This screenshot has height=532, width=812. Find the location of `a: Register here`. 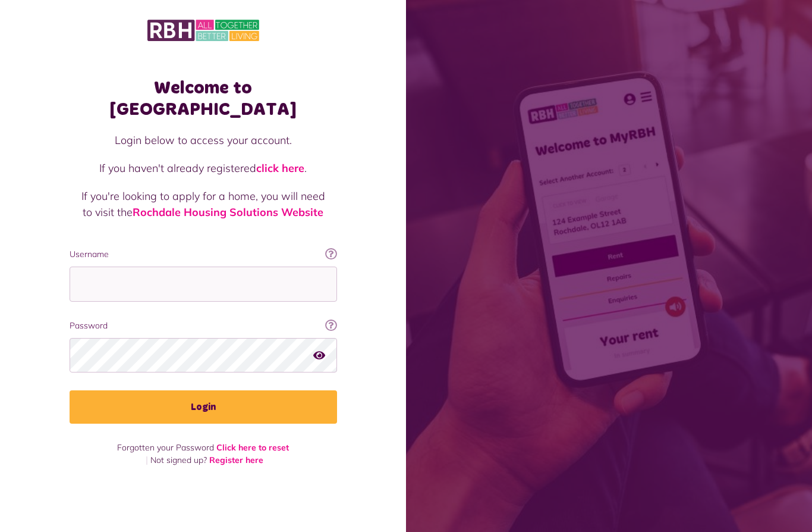

a: Register here is located at coordinates (236, 460).